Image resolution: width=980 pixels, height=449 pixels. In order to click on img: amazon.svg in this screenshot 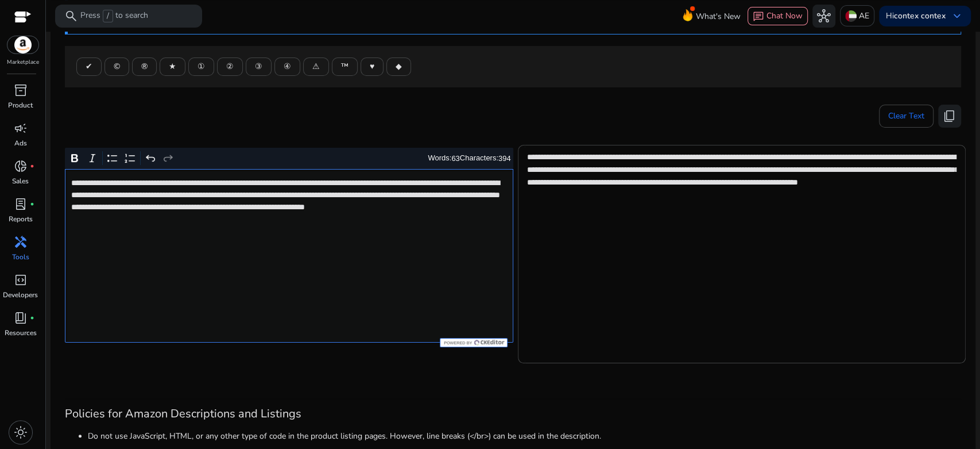, I will do `click(23, 45)`.